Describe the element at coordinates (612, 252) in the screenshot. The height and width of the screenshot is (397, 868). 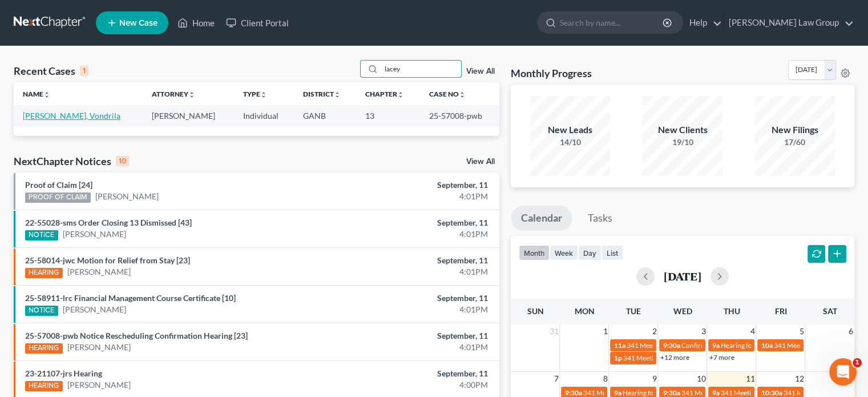
I see `button: list` at that location.